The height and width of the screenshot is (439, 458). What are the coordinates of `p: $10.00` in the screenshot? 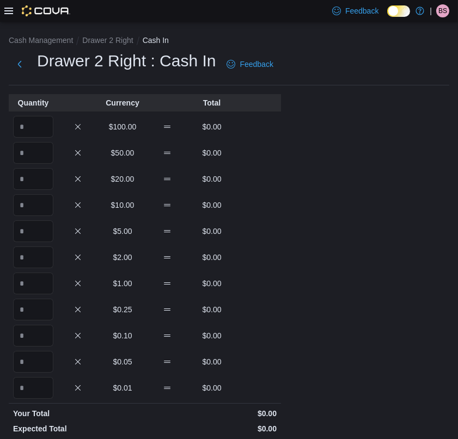 It's located at (122, 205).